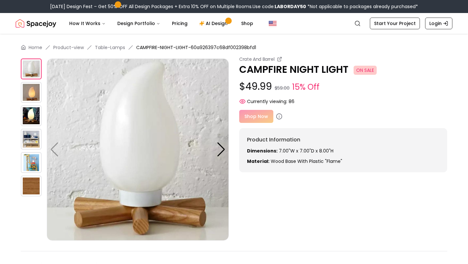 The width and height of the screenshot is (468, 264). I want to click on nav: breadcrumb, so click(234, 47).